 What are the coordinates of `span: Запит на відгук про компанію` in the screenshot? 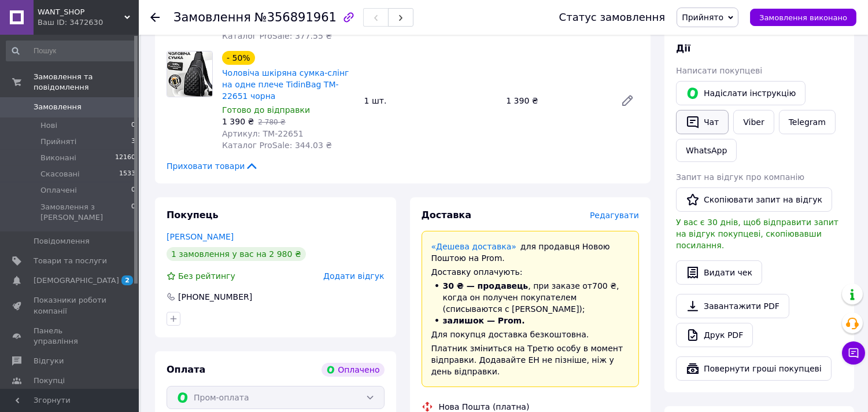 It's located at (740, 177).